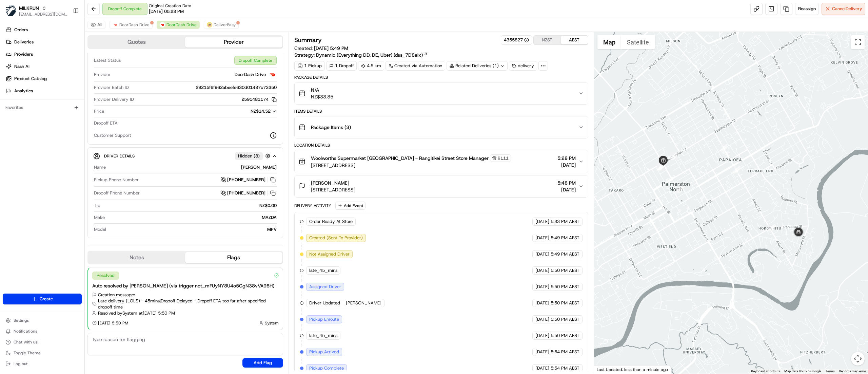  Describe the element at coordinates (261, 111) in the screenshot. I see `span: NZ$14.52` at that location.